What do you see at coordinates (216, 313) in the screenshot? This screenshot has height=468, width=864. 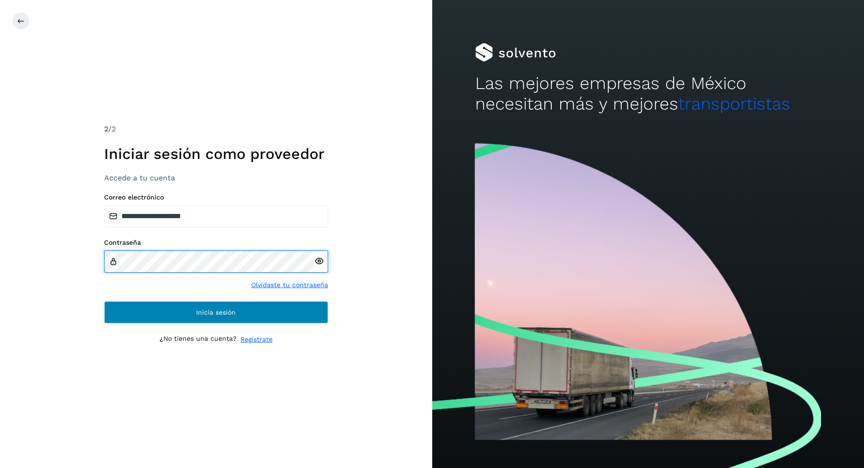 I see `button: Inicia sesión` at bounding box center [216, 313].